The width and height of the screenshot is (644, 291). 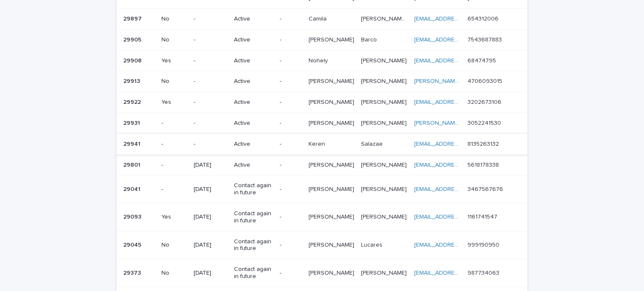 What do you see at coordinates (133, 244) in the screenshot?
I see `p: 29045` at bounding box center [133, 244].